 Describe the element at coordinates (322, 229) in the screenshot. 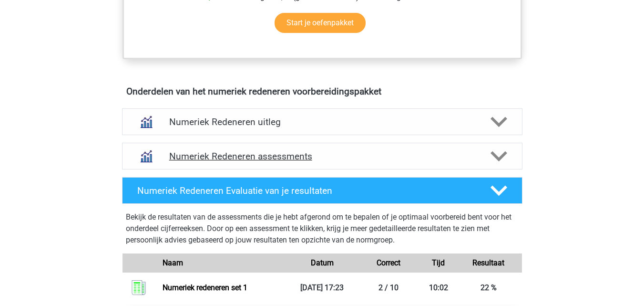

I see `p: Bekijk de resultaten van de assessments die je hebt afgerond om te bepalen of je optimaal voorber...` at that location.